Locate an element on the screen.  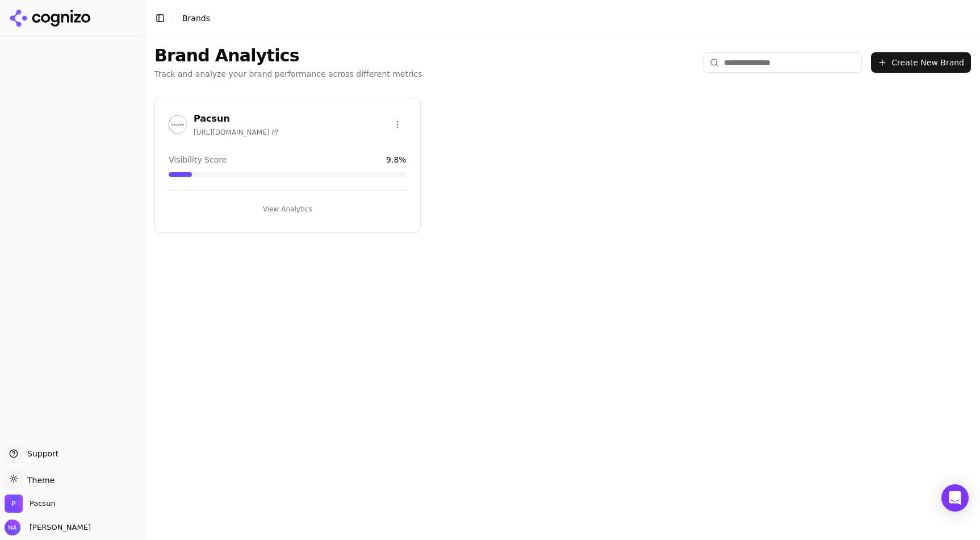
span: Pacsun is located at coordinates (43, 504).